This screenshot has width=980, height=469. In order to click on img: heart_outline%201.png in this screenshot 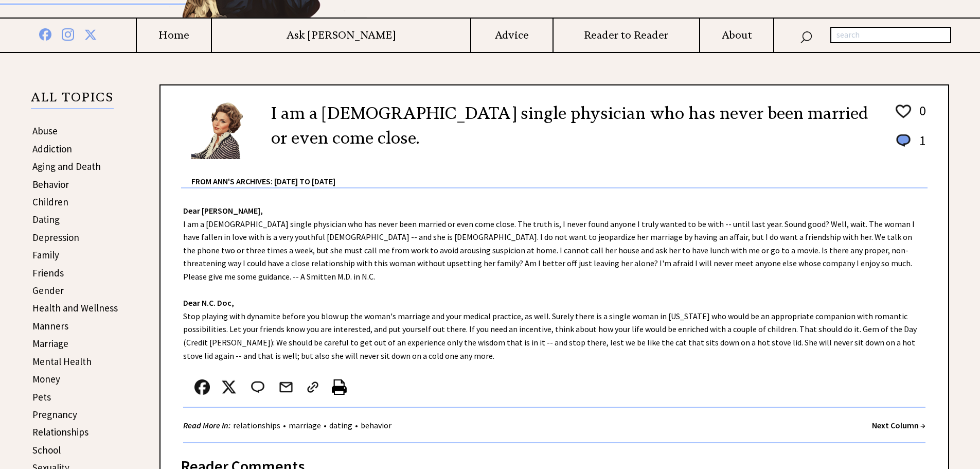, I will do `click(903, 111)`.